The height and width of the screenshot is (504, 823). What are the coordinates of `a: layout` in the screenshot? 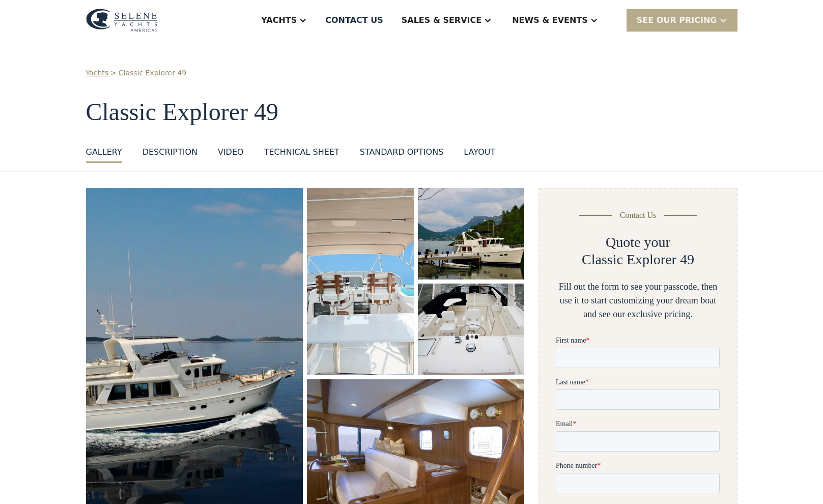 It's located at (480, 154).